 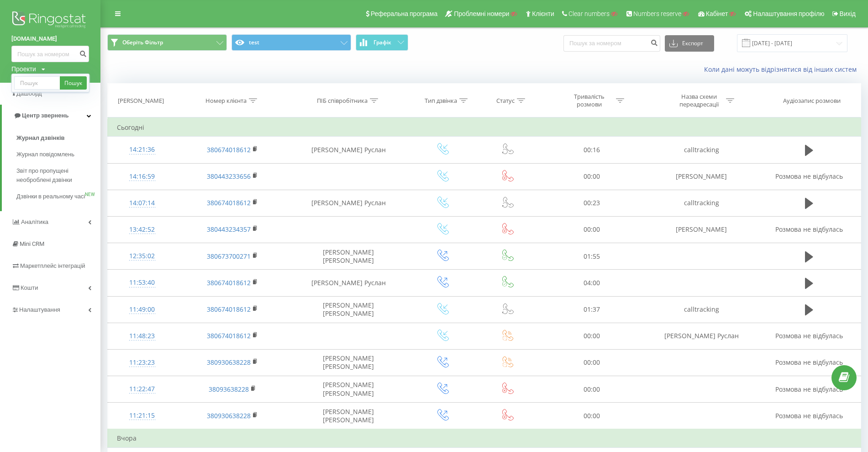 I want to click on a: Журнал повідомлень, so click(x=58, y=155).